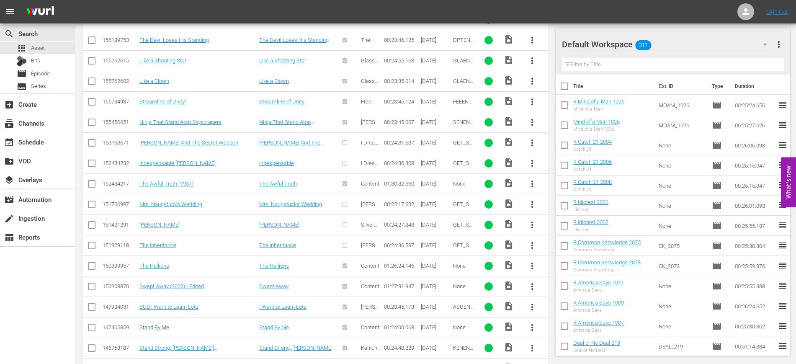  I want to click on span: Ingestion, so click(9, 219).